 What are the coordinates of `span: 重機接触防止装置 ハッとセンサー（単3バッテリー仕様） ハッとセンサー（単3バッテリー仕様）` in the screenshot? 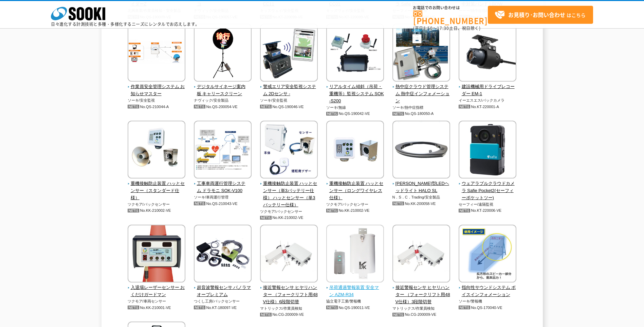 It's located at (289, 194).